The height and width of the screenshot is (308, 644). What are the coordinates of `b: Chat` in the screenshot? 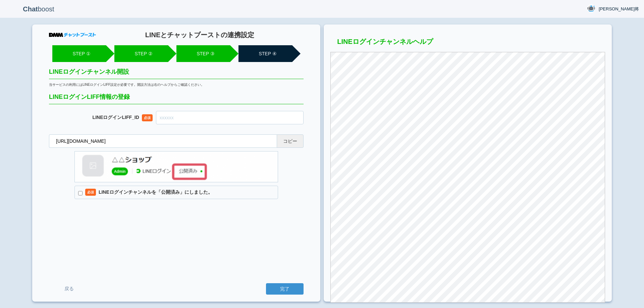 It's located at (30, 9).